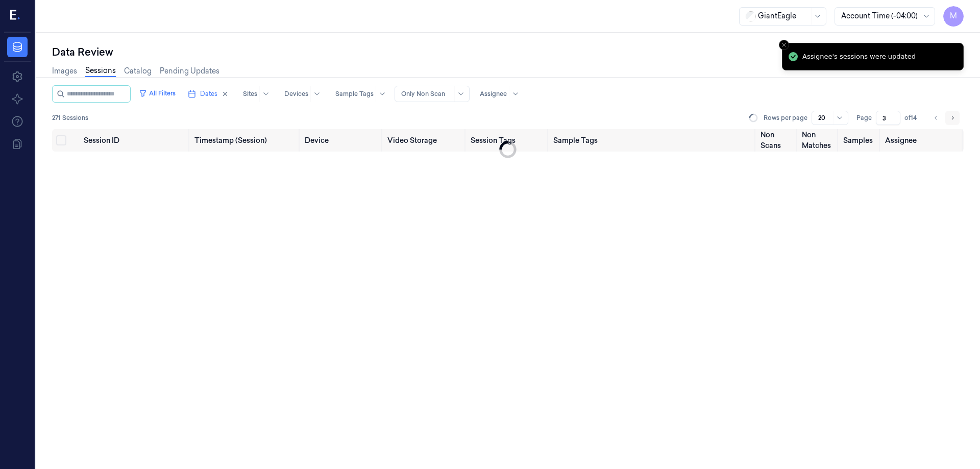 This screenshot has height=469, width=980. Describe the element at coordinates (508, 52) in the screenshot. I see `div: Data Review` at that location.